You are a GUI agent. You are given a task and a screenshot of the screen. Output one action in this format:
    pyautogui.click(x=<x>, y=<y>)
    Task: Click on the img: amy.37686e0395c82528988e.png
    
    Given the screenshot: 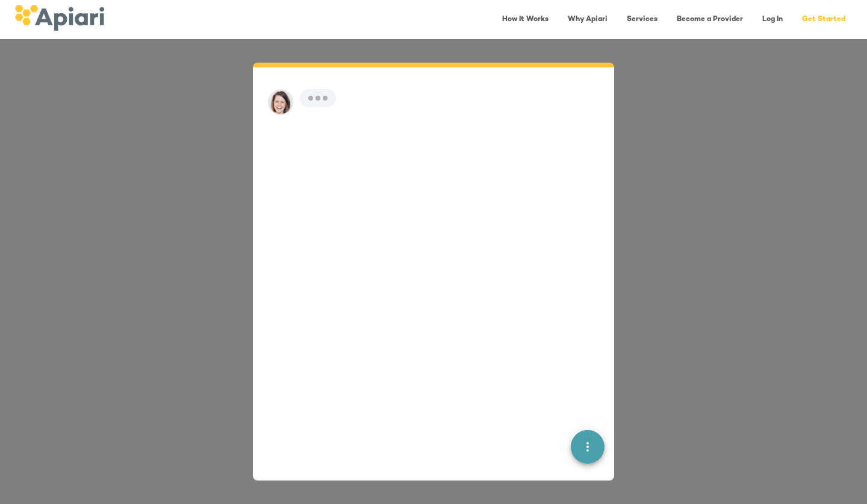 What is the action you would take?
    pyautogui.click(x=280, y=103)
    